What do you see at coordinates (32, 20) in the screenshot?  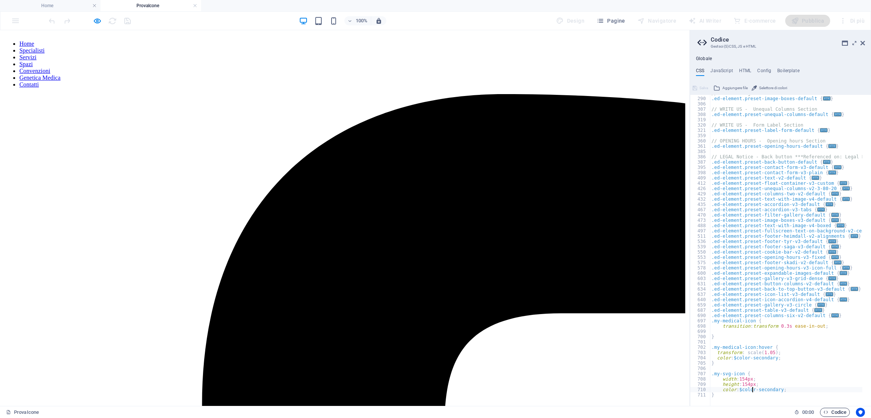 I see `a: Specialisti` at bounding box center [32, 20].